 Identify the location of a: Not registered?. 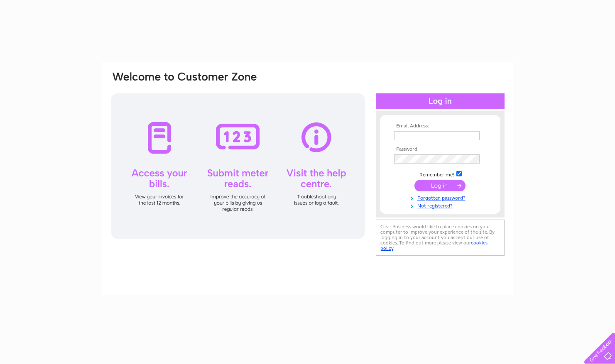
(441, 205).